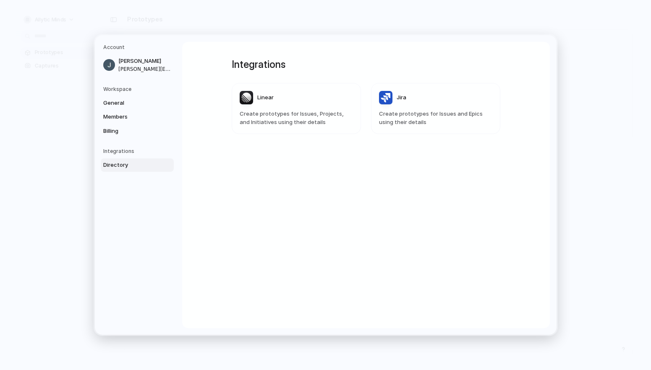  Describe the element at coordinates (130, 165) in the screenshot. I see `span: Directory` at that location.